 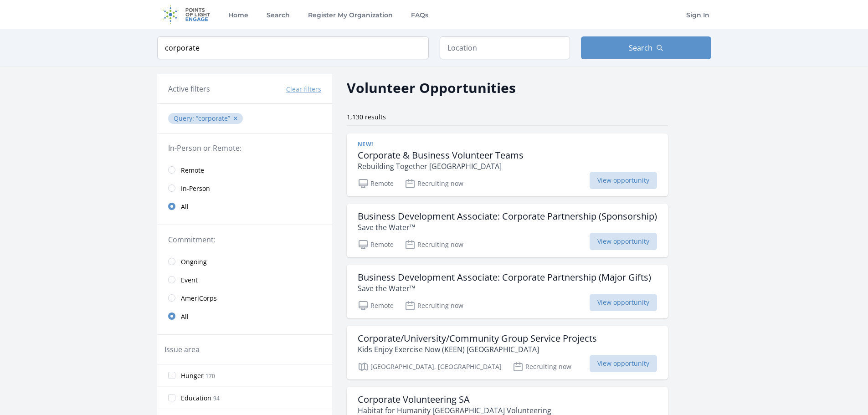 I want to click on input: Education 94, so click(x=172, y=398).